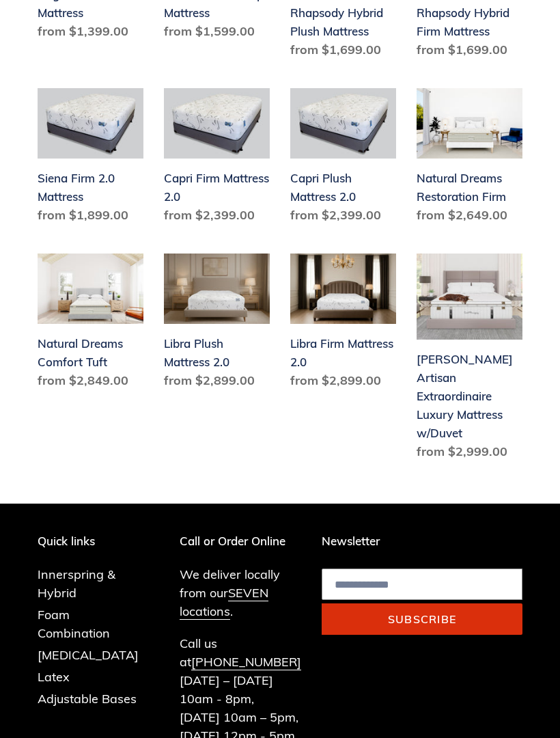 This screenshot has height=738, width=560. Describe the element at coordinates (90, 158) in the screenshot. I see `a: Siena Firm 2.0 Mattress` at that location.